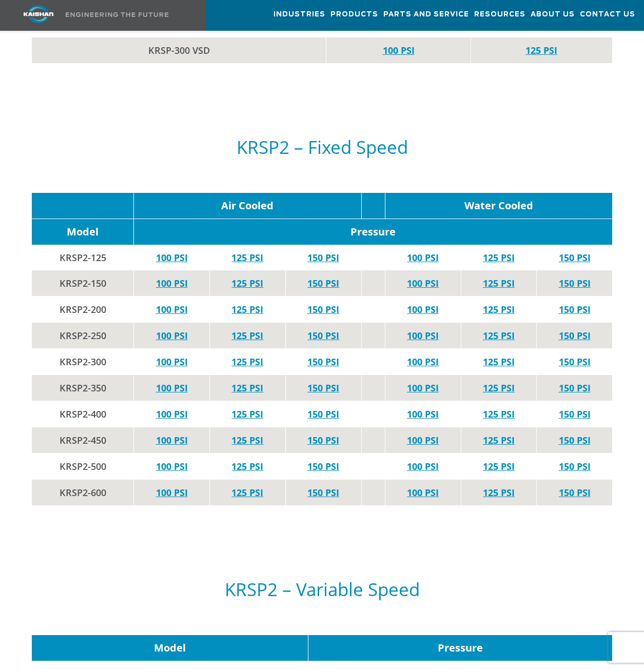 This screenshot has width=644, height=670. What do you see at coordinates (354, 14) in the screenshot?
I see `a: Products` at bounding box center [354, 14].